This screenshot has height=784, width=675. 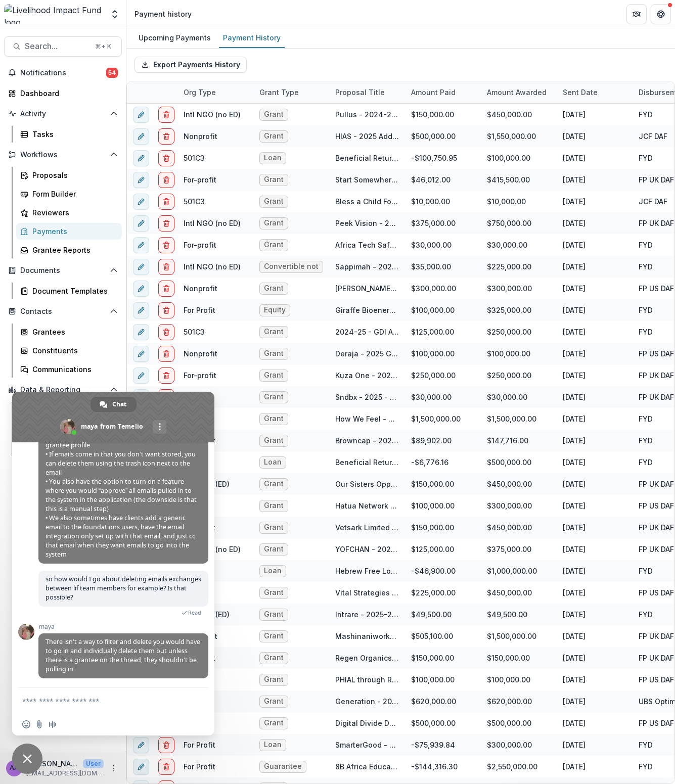 I want to click on div: Proposals, so click(x=73, y=175).